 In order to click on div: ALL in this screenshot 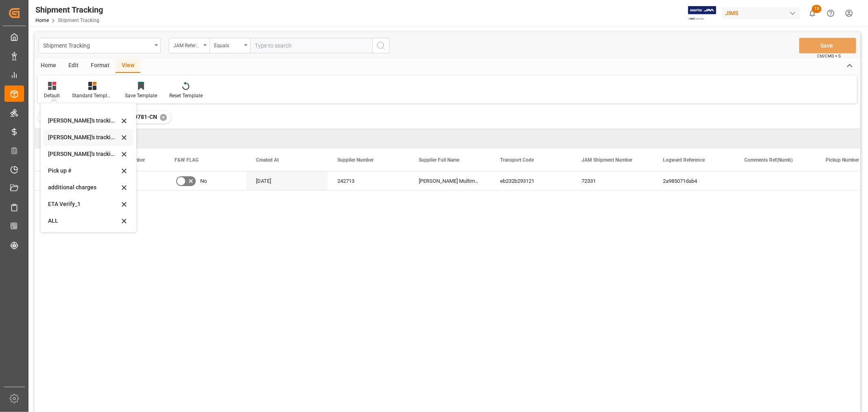, I will do `click(84, 221)`.